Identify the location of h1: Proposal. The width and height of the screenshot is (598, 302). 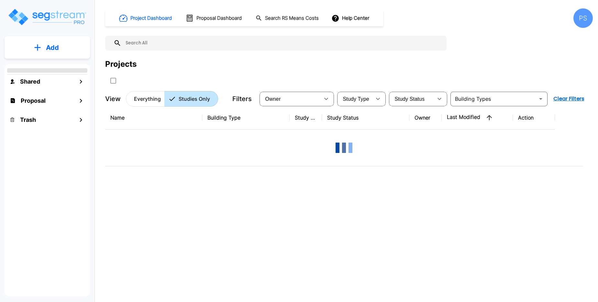
(33, 100).